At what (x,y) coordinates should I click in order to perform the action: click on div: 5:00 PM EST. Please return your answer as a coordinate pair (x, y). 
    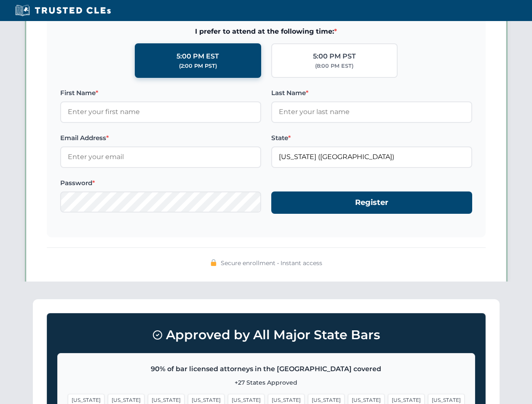
    Looking at the image, I should click on (197, 56).